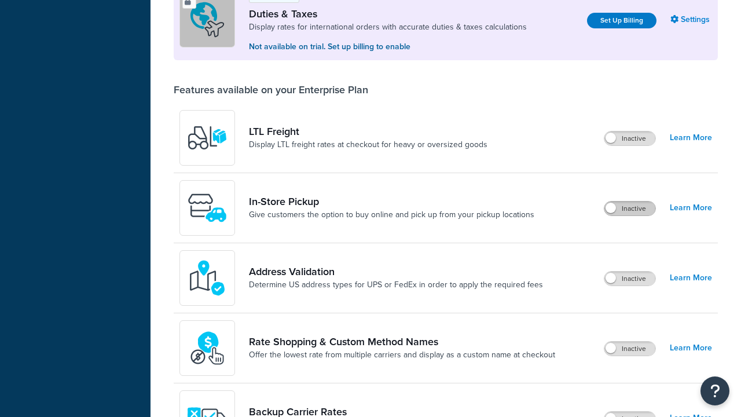 The image size is (741, 417). What do you see at coordinates (402, 355) in the screenshot?
I see `a: Offer the lowest rate from multiple carriers and display as a custom name at checkout` at bounding box center [402, 355].